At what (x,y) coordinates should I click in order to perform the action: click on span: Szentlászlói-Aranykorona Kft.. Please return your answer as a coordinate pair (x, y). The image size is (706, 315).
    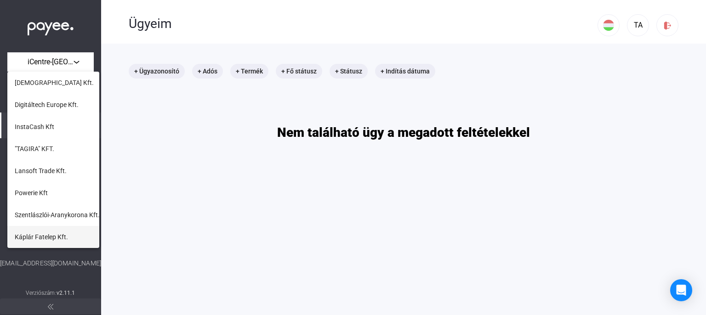
    Looking at the image, I should click on (57, 215).